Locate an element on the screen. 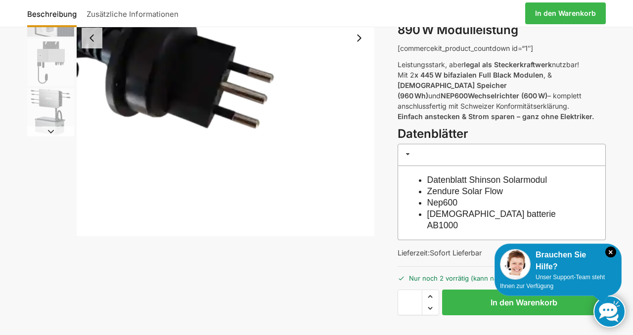 The height and width of the screenshot is (335, 633). p: Leistungsstark, aber nutzbar! Mit 2 , & und – komplett anschlussfertig mit Schweizer Konformitäts... is located at coordinates (501, 90).